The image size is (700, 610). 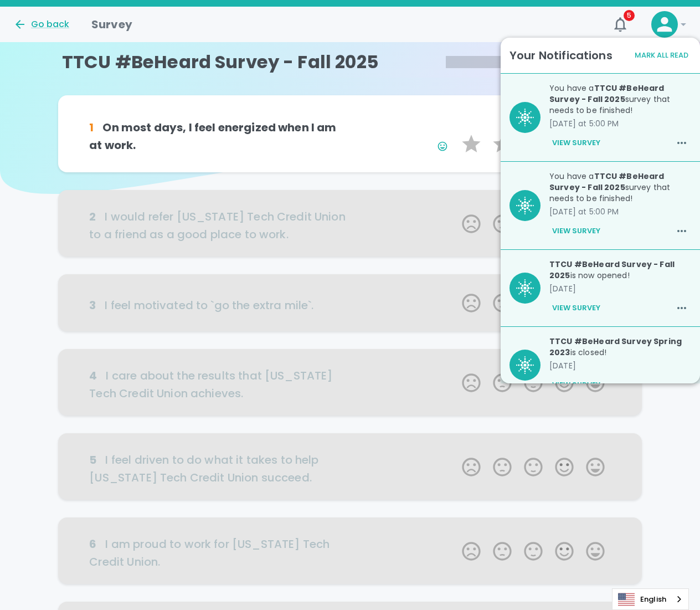 What do you see at coordinates (650, 599) in the screenshot?
I see `a: English` at bounding box center [650, 599].